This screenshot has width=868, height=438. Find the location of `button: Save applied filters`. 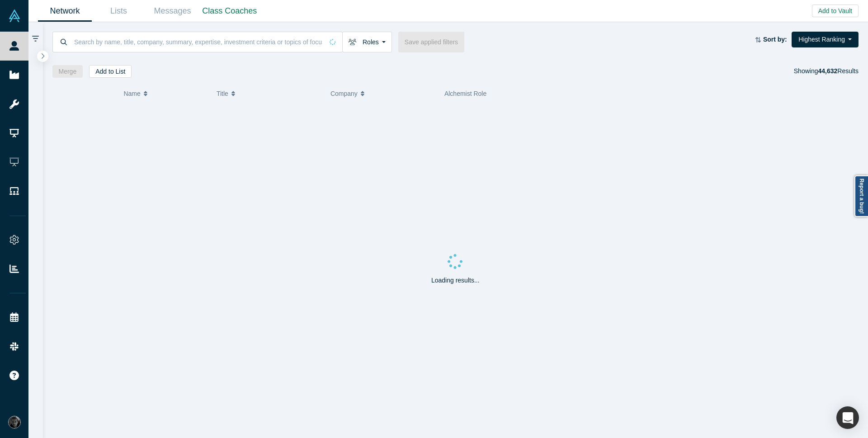

button: Save applied filters is located at coordinates (431, 42).